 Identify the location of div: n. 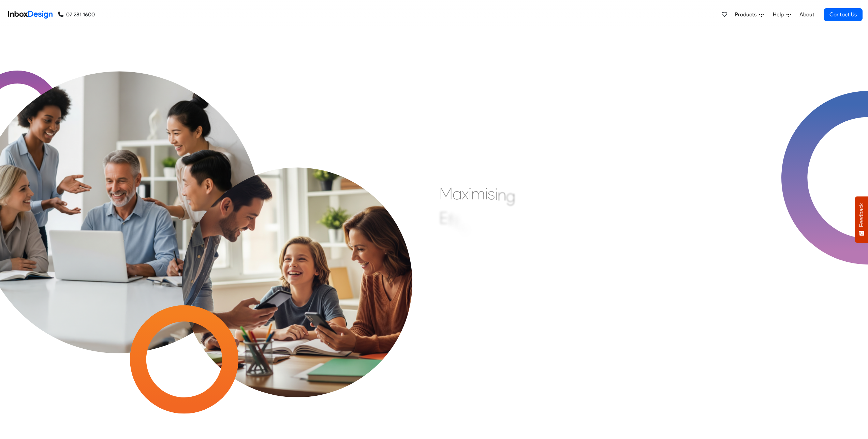
(502, 195).